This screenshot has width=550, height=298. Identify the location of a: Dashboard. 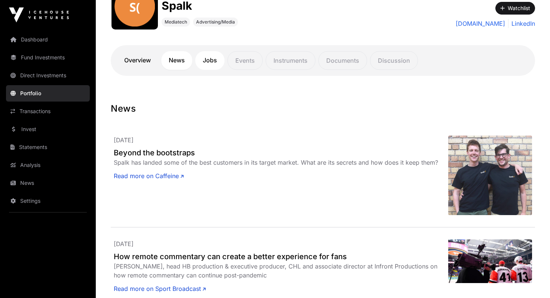
(48, 40).